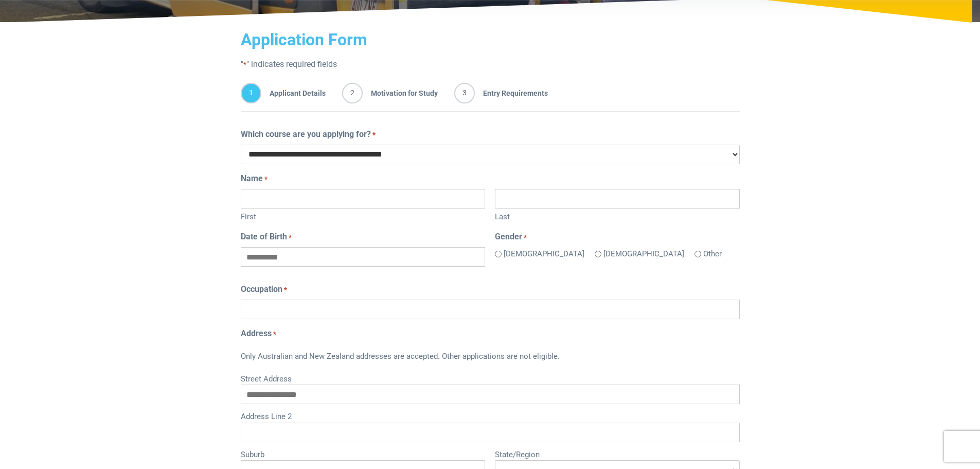 Image resolution: width=980 pixels, height=469 pixels. What do you see at coordinates (251, 93) in the screenshot?
I see `span: 1` at bounding box center [251, 93].